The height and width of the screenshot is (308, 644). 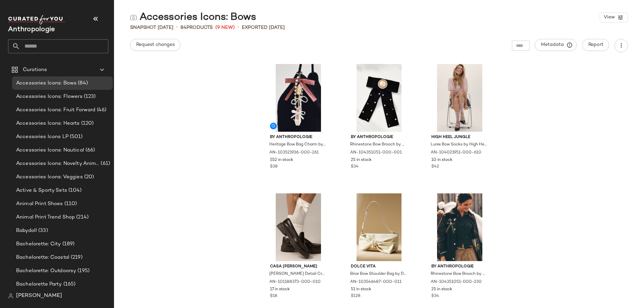 What do you see at coordinates (46, 271) in the screenshot?
I see `span: Bachelorette: Outdoorsy` at bounding box center [46, 271].